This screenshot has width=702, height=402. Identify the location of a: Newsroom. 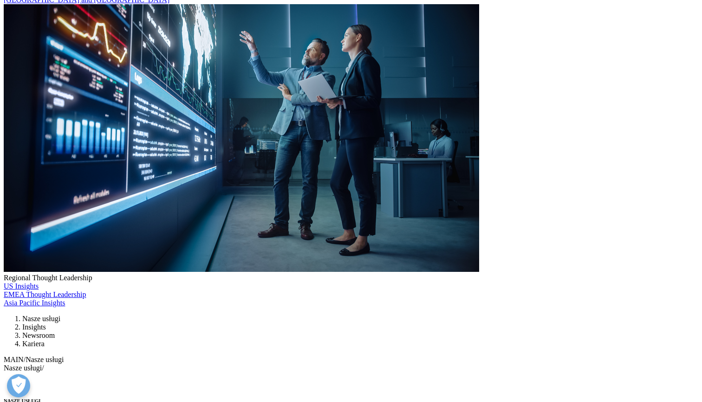
(39, 335).